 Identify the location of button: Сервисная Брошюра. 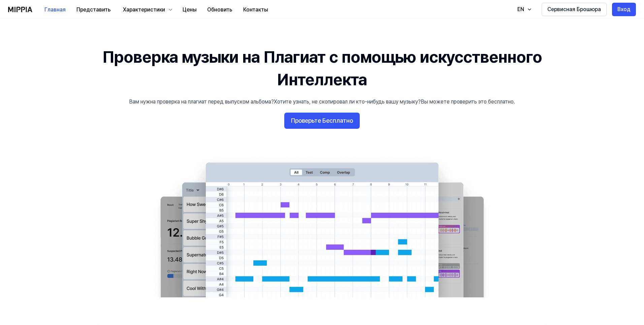
(574, 9).